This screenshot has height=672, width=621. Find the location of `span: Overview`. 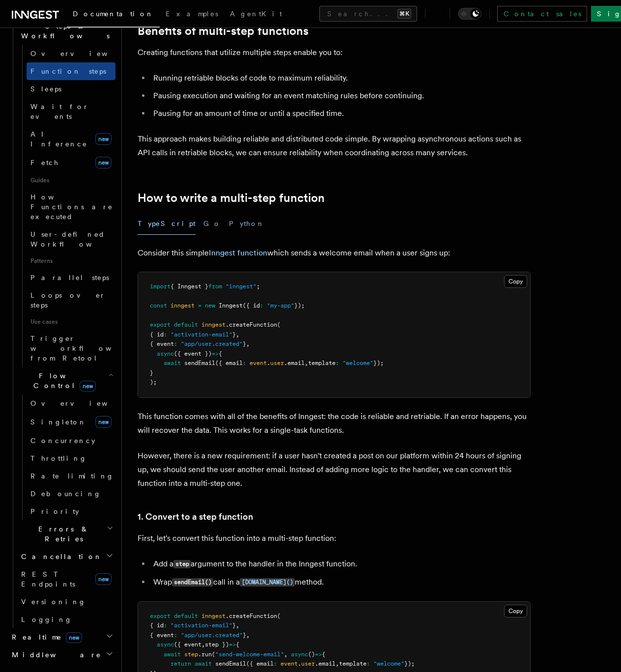

span: Overview is located at coordinates (81, 54).